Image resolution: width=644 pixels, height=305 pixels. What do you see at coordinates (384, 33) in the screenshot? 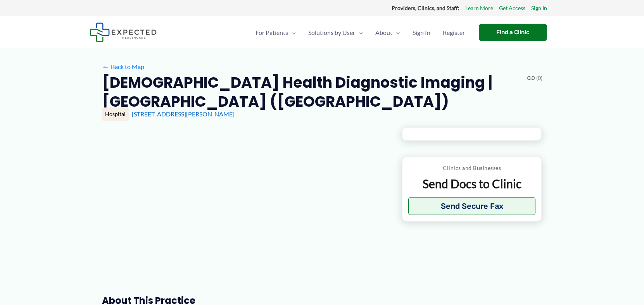
I see `span: About` at bounding box center [384, 33].